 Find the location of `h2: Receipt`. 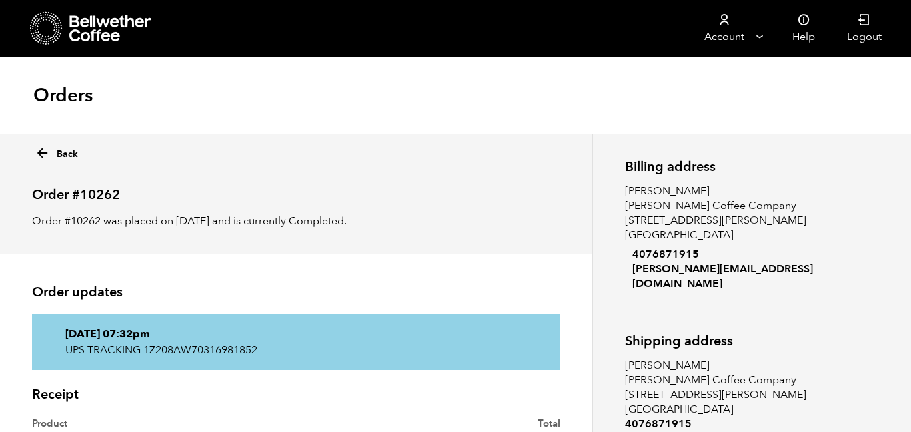

h2: Receipt is located at coordinates (296, 394).